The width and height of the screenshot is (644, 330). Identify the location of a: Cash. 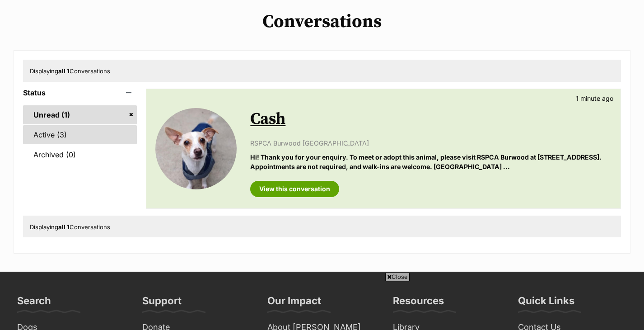
(268, 119).